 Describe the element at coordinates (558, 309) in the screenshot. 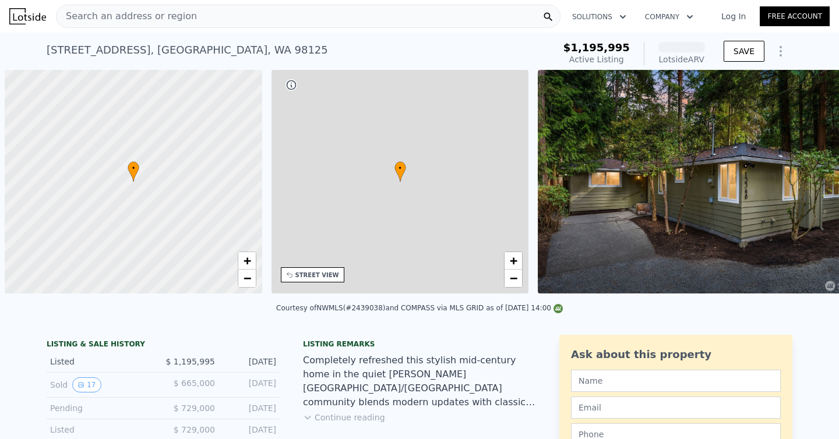

I see `img: NWMLS Logo` at that location.